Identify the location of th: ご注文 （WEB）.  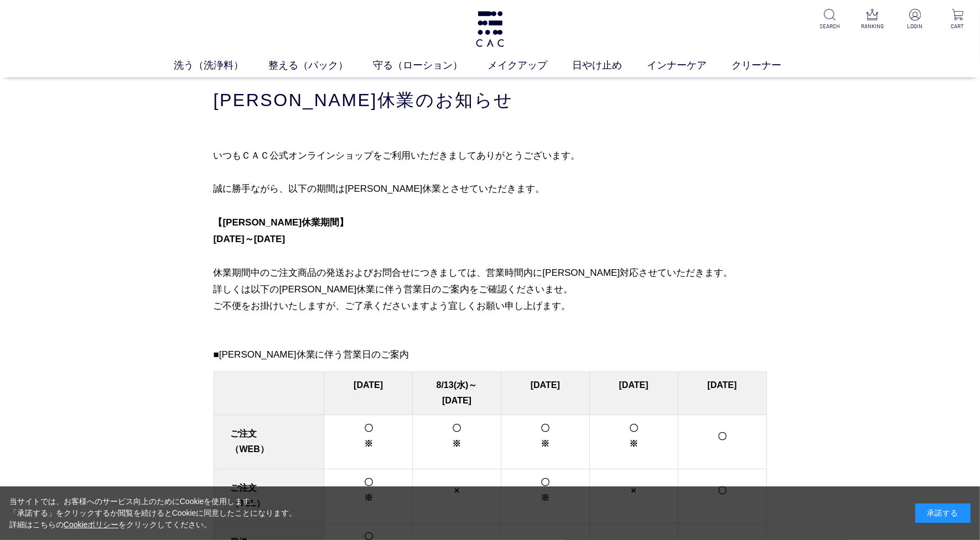
(269, 442).